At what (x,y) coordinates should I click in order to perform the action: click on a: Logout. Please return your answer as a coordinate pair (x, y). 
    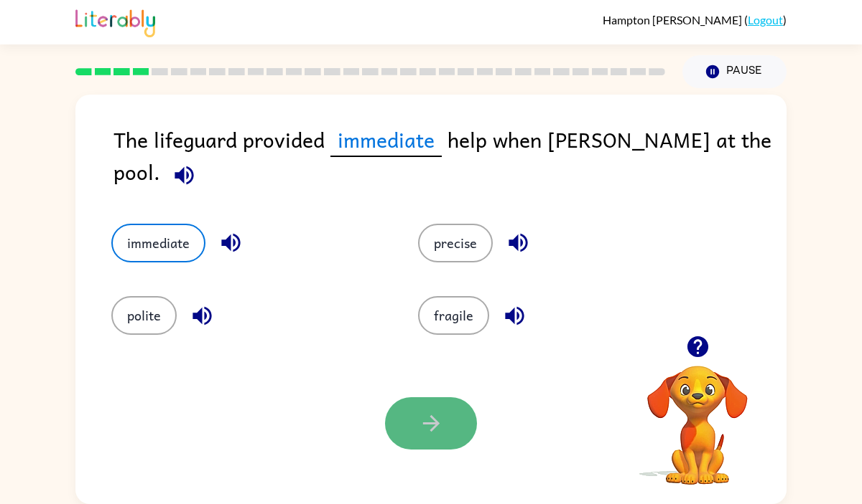
    Looking at the image, I should click on (764, 19).